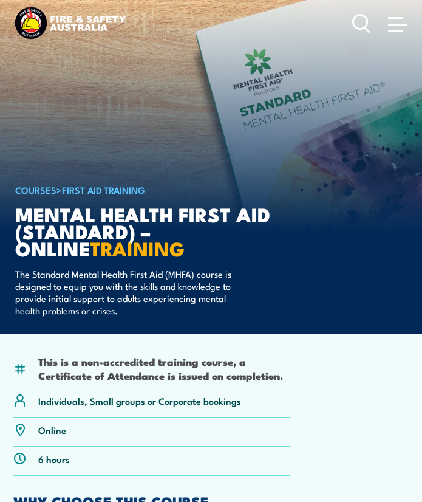 The height and width of the screenshot is (502, 422). What do you see at coordinates (137, 248) in the screenshot?
I see `strong: TRAINING` at bounding box center [137, 248].